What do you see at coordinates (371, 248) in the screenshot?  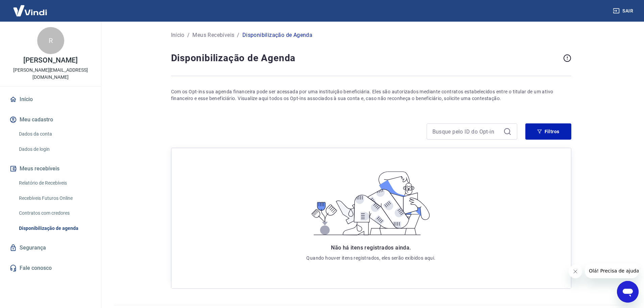 I see `span: Não há itens registrados ainda.` at bounding box center [371, 248].